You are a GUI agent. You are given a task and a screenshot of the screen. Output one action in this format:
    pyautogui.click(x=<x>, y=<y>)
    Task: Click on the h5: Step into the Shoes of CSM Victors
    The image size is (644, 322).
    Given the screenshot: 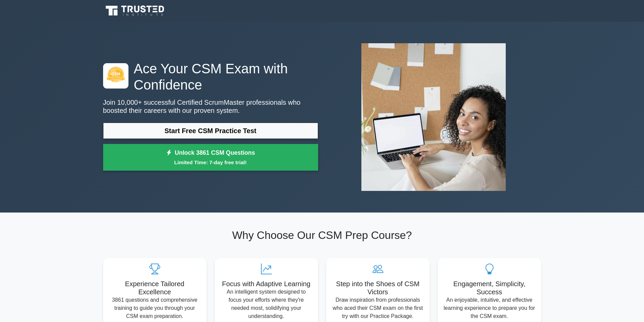 What is the action you would take?
    pyautogui.click(x=378, y=288)
    